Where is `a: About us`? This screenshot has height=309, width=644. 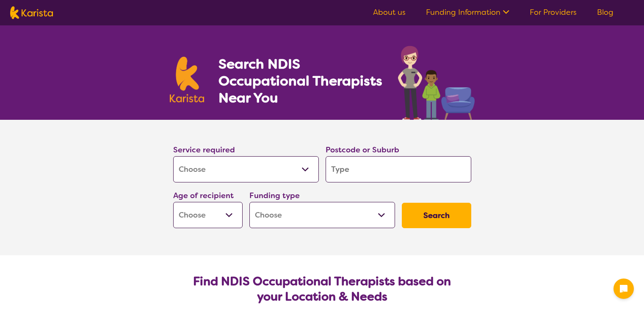
a: About us is located at coordinates (389, 12).